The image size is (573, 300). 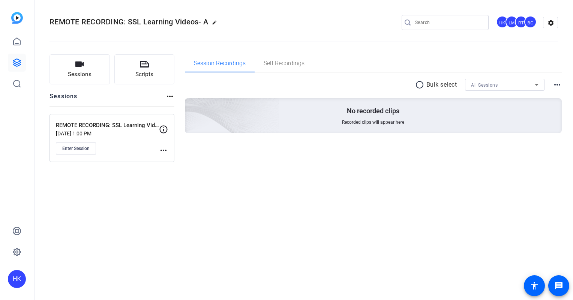 I want to click on ngx-avatar: Rob Thomas, so click(x=522, y=22).